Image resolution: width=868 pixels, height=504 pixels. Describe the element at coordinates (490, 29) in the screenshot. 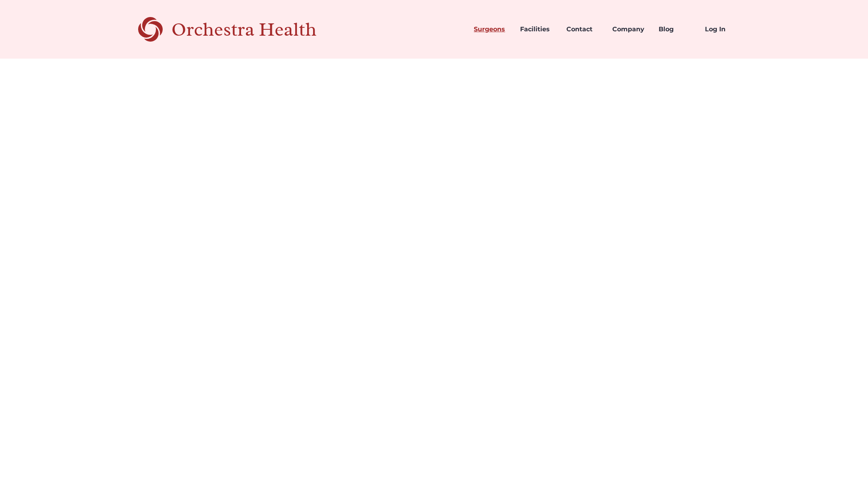

I see `a: Surgeons` at that location.